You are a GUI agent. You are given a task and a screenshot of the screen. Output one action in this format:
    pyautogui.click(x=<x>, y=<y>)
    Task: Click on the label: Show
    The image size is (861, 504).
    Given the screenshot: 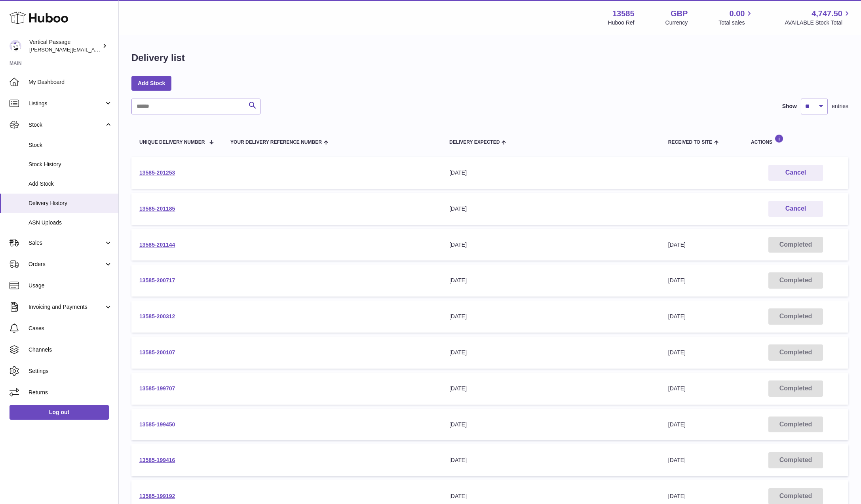 What is the action you would take?
    pyautogui.click(x=789, y=106)
    